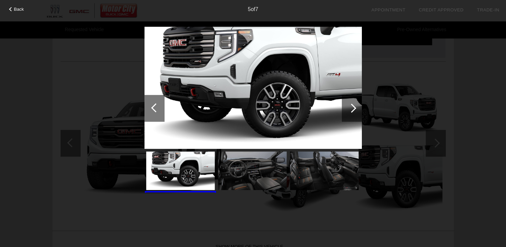 The height and width of the screenshot is (247, 506). I want to click on img: 0267649732d3a7f8ec8938617a557325.jpg, so click(252, 171).